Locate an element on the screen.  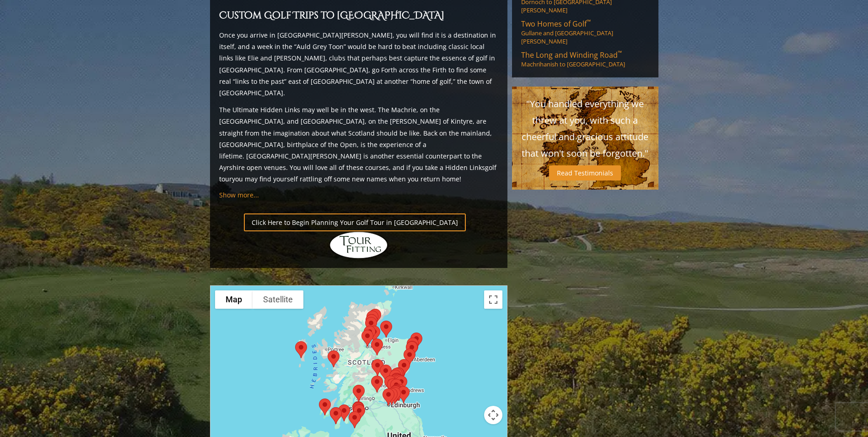
span: Show more... is located at coordinates (239, 195).